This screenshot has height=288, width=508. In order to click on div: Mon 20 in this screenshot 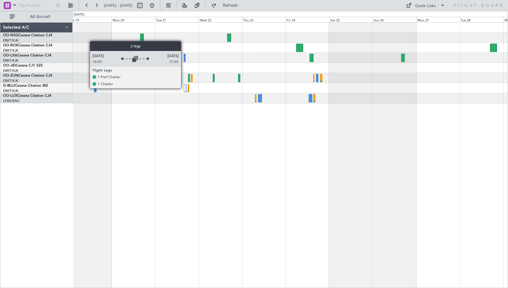, I will do `click(133, 20)`.